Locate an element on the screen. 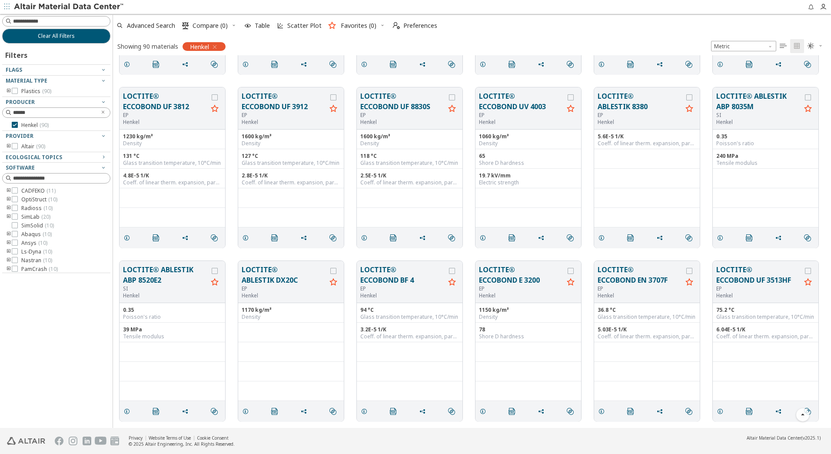 The image size is (831, 454). div: 4.8E-5 1/K is located at coordinates (172, 176).